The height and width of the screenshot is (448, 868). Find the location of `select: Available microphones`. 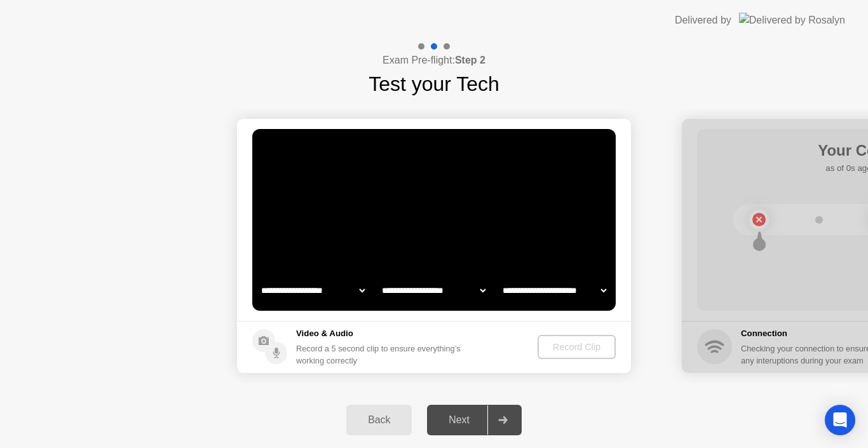

select: Available microphones is located at coordinates (554, 290).